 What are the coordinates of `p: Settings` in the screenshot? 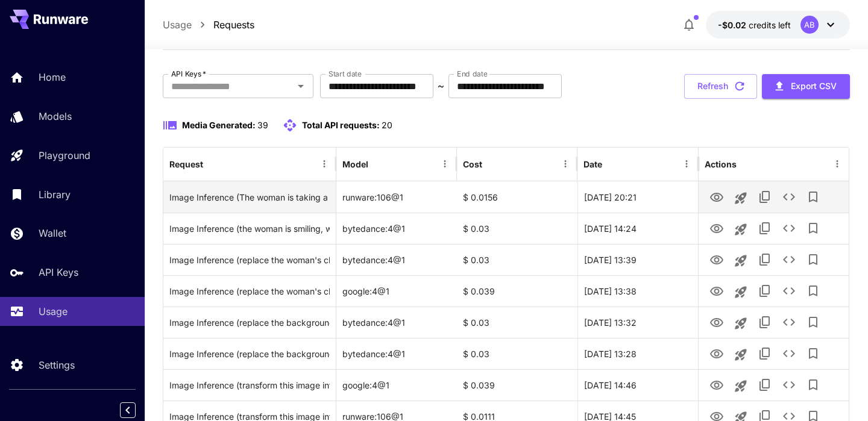 It's located at (57, 365).